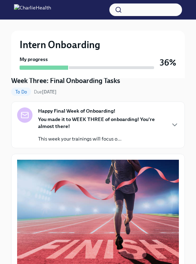 The width and height of the screenshot is (196, 264). What do you see at coordinates (101, 139) in the screenshot?
I see `p: This week your trainings will focus o...` at bounding box center [101, 139].